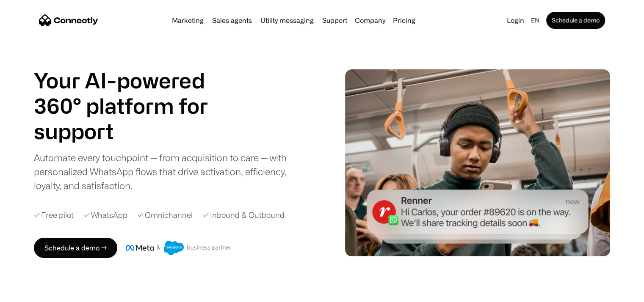  Describe the element at coordinates (30, 292) in the screenshot. I see `aside: Language selected: English` at that location.